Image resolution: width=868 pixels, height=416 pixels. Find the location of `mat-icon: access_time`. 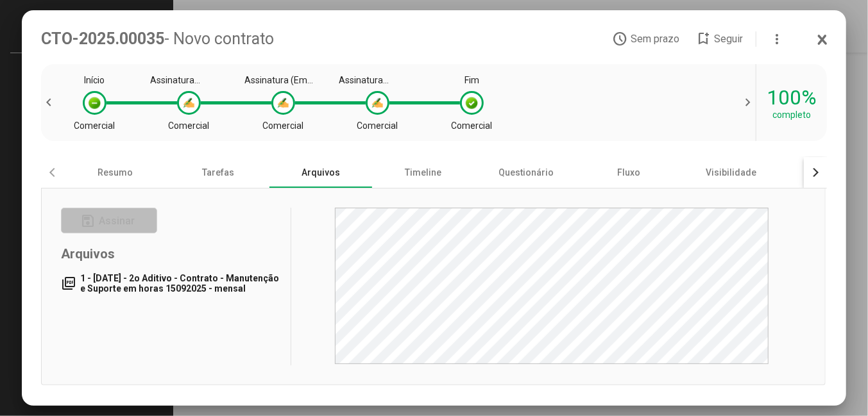

mat-icon: access_time is located at coordinates (620, 39).